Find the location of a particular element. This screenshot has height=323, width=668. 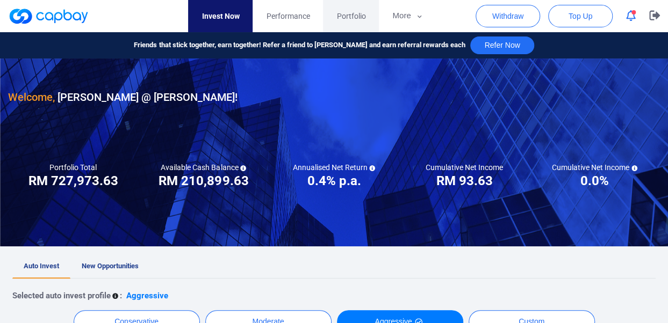

h3: 0.4% p.a. is located at coordinates (334, 181).